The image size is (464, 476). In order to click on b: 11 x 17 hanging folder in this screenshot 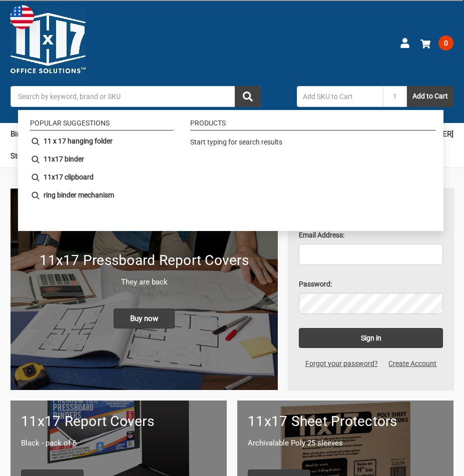, I will do `click(78, 141)`.